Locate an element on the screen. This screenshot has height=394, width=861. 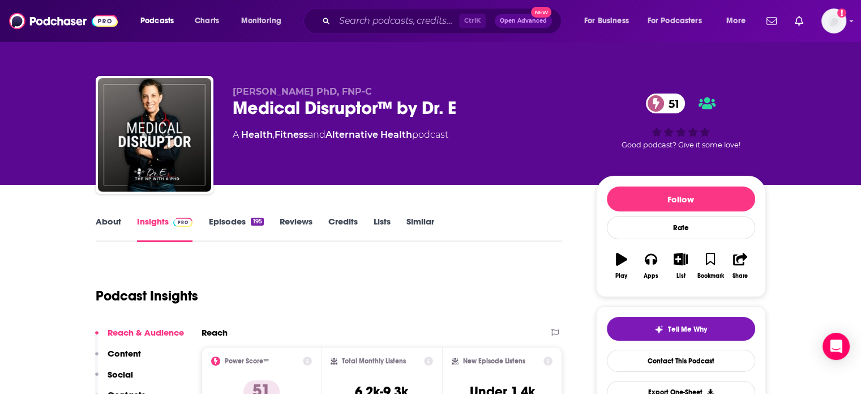
p: Content is located at coordinates (124, 353).